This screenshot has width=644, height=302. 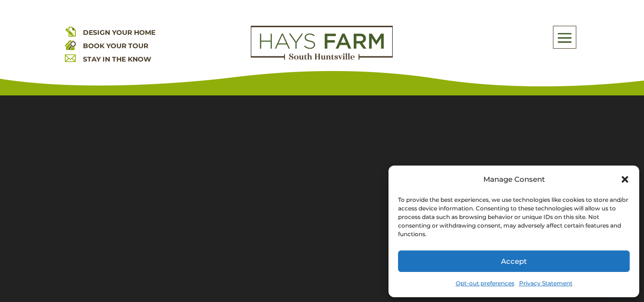 What do you see at coordinates (117, 59) in the screenshot?
I see `a: STAY IN THE KNOW` at bounding box center [117, 59].